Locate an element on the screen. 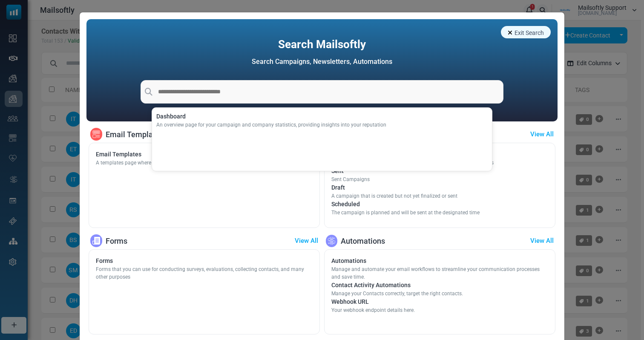 The image size is (644, 340). p: Forms is located at coordinates (116, 241).